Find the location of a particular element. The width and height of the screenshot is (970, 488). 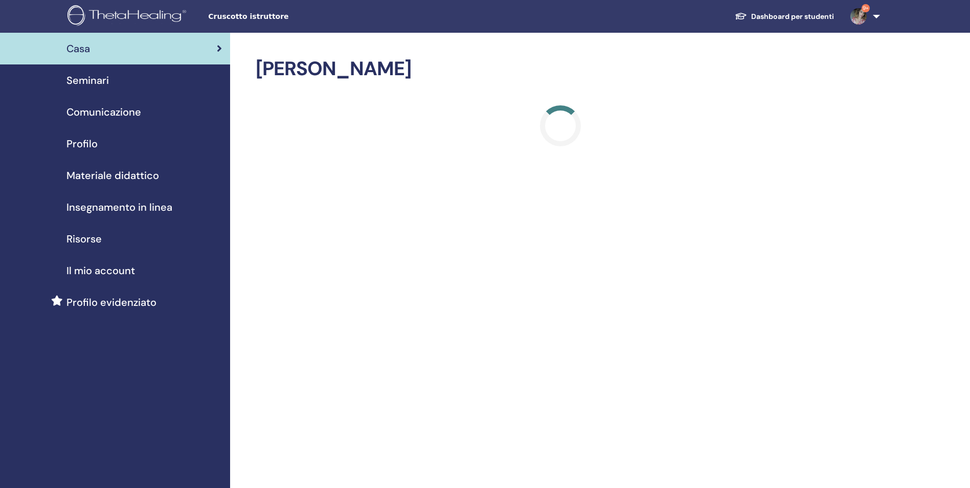

span: Materiale didattico is located at coordinates (112, 175).